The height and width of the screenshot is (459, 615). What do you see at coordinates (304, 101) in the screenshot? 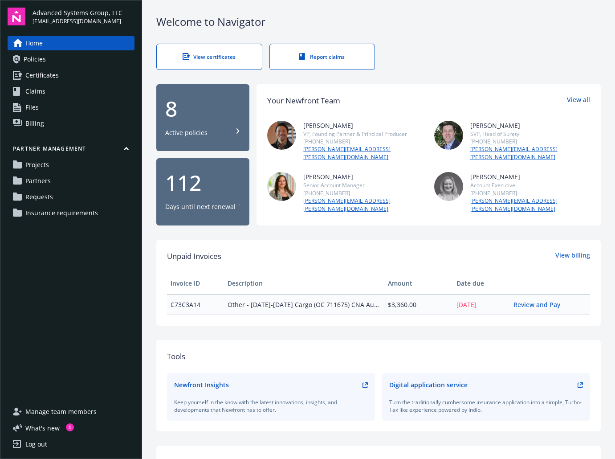
I see `div: Your Newfront Team` at bounding box center [304, 101].